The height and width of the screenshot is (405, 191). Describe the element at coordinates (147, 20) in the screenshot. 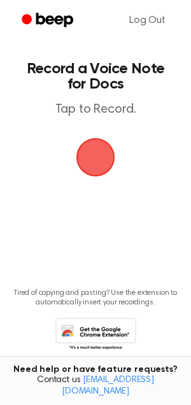

I see `a: Log Out` at that location.